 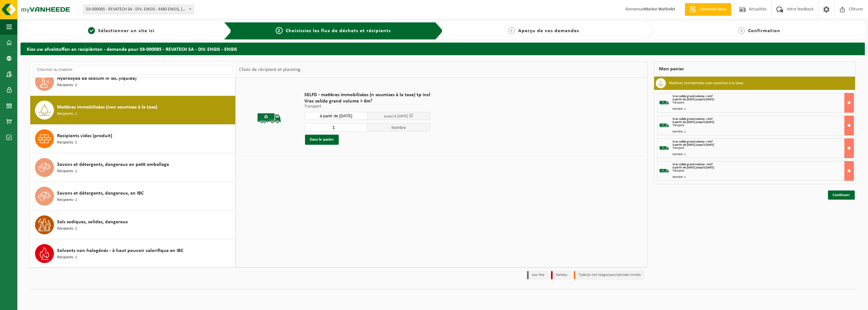 What do you see at coordinates (367, 107) in the screenshot?
I see `p: Transport` at bounding box center [367, 107].